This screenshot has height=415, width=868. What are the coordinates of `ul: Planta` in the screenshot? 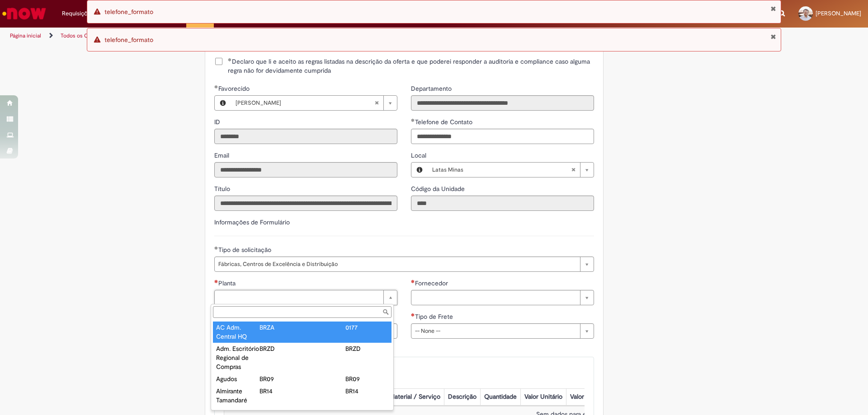 It's located at (302, 365).